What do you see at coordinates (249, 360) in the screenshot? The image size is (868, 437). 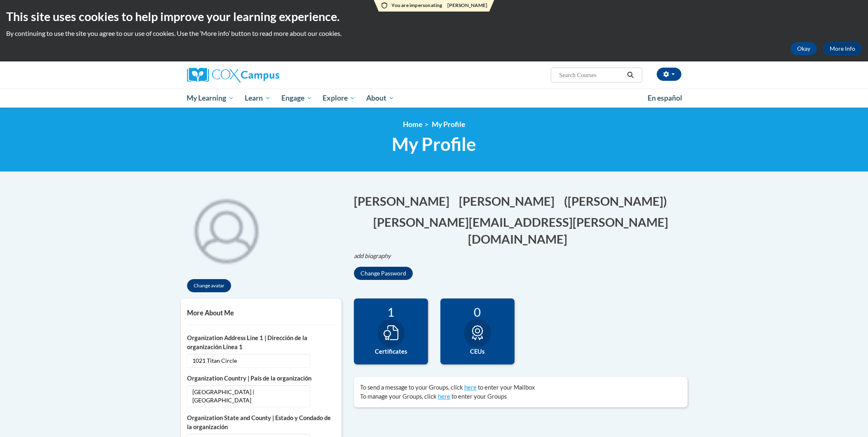 I see `span: 1021 Titan Circle` at bounding box center [249, 360].